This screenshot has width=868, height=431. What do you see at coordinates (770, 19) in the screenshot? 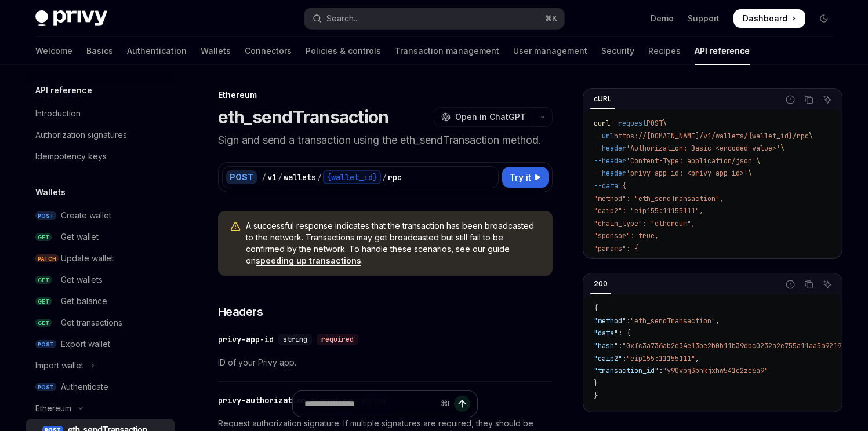
I see `a: Dashboard` at bounding box center [770, 19].